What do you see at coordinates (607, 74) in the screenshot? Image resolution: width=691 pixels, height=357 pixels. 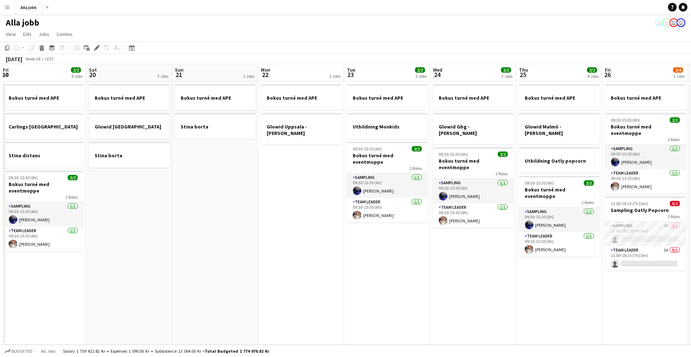 I see `span: 26` at bounding box center [607, 74].